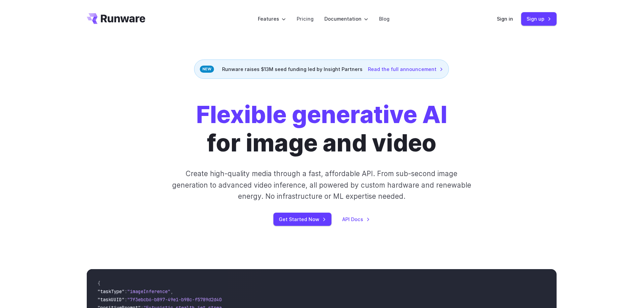  Describe the element at coordinates (111, 299) in the screenshot. I see `span: "taskUUID"` at that location.